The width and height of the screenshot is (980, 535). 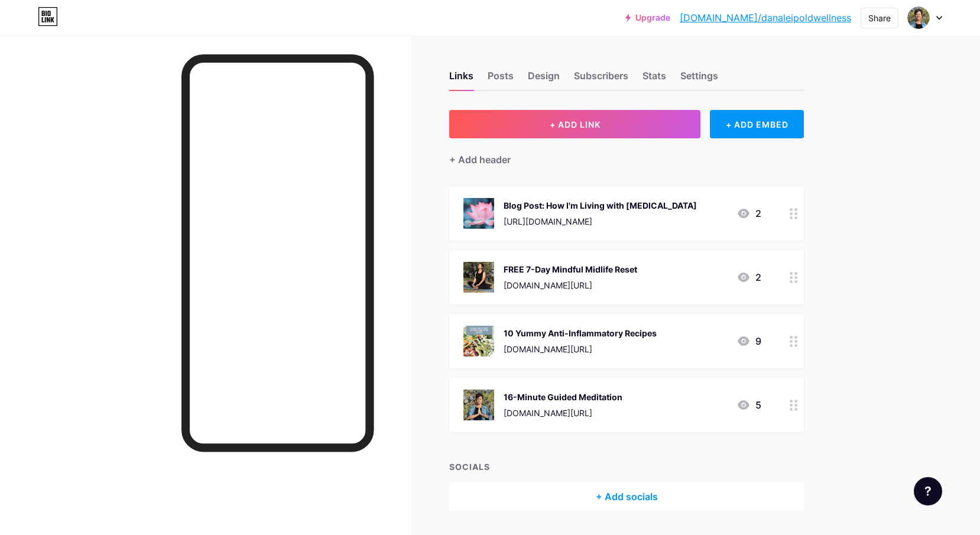 I want to click on div: 9, so click(x=749, y=341).